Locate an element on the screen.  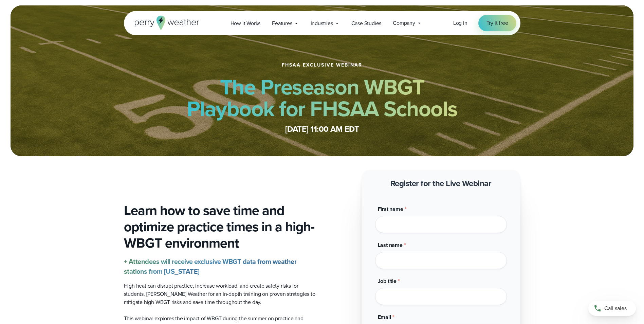
span: Try it free is located at coordinates (497, 23).